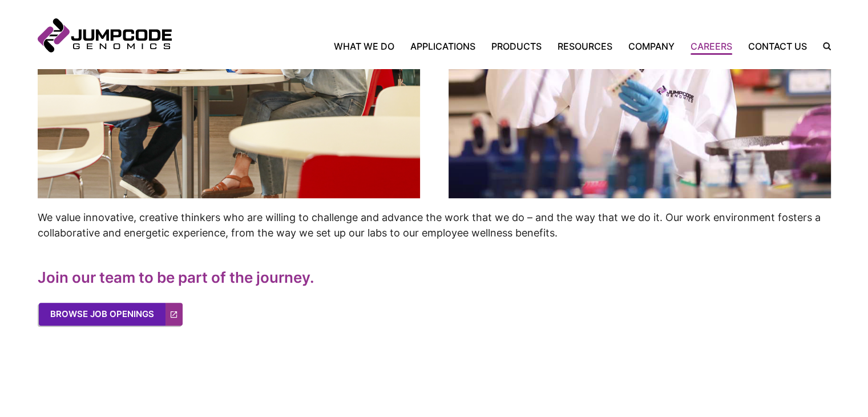  I want to click on a: Applications, so click(443, 46).